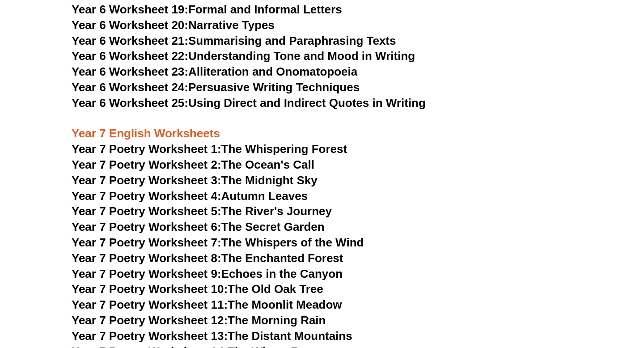 The height and width of the screenshot is (348, 644). What do you see at coordinates (146, 211) in the screenshot?
I see `span: Year 7 Poetry Worksheet 5:` at bounding box center [146, 211].